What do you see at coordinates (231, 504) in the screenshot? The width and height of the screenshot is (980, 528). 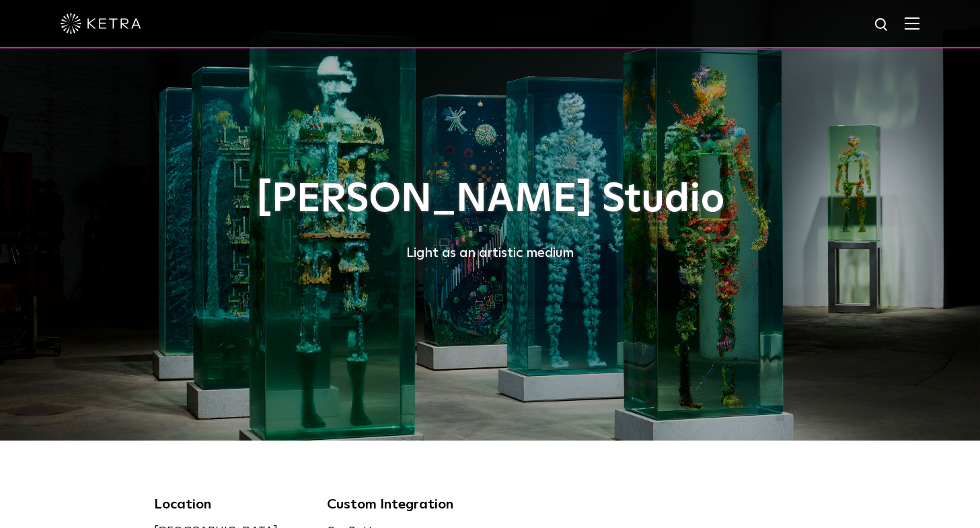 I see `div: Location` at bounding box center [231, 504].